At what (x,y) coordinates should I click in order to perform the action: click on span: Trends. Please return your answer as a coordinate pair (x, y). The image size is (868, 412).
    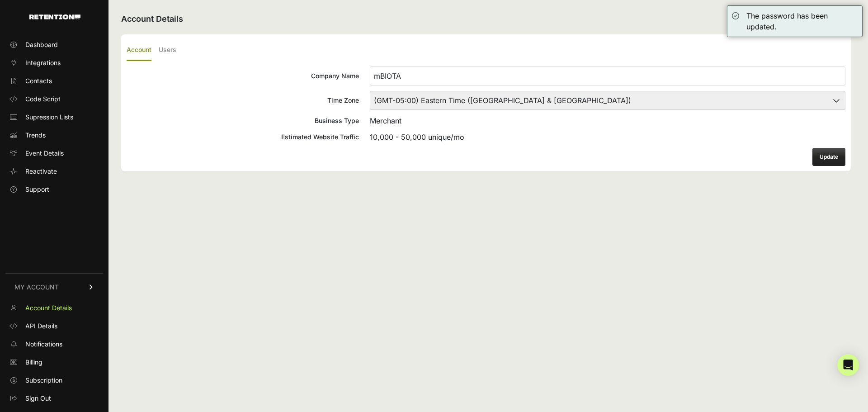
    Looking at the image, I should click on (35, 135).